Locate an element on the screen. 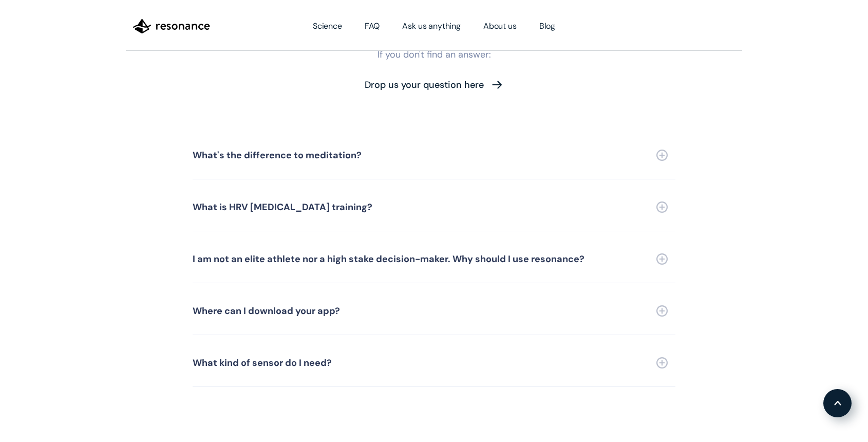  a: Drop us your question here is located at coordinates (434, 84).